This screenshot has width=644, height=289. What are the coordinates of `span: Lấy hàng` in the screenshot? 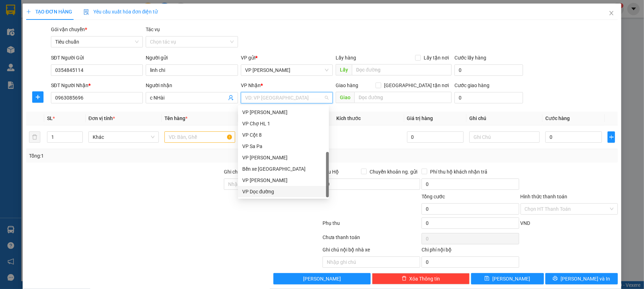 It's located at (346, 58).